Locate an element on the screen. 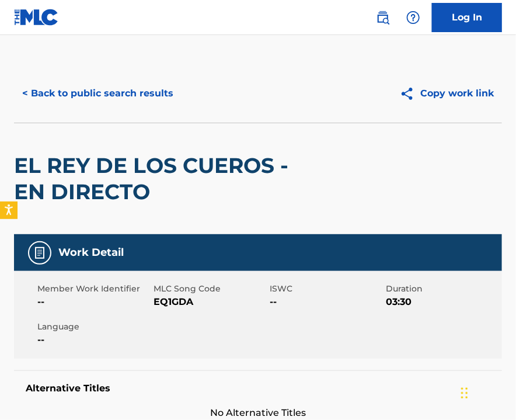 Image resolution: width=516 pixels, height=420 pixels. a: Log In is located at coordinates (467, 18).